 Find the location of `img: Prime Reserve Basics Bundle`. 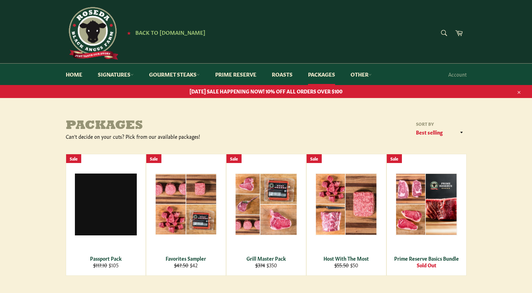

img: Prime Reserve Basics Bundle is located at coordinates (427, 204).